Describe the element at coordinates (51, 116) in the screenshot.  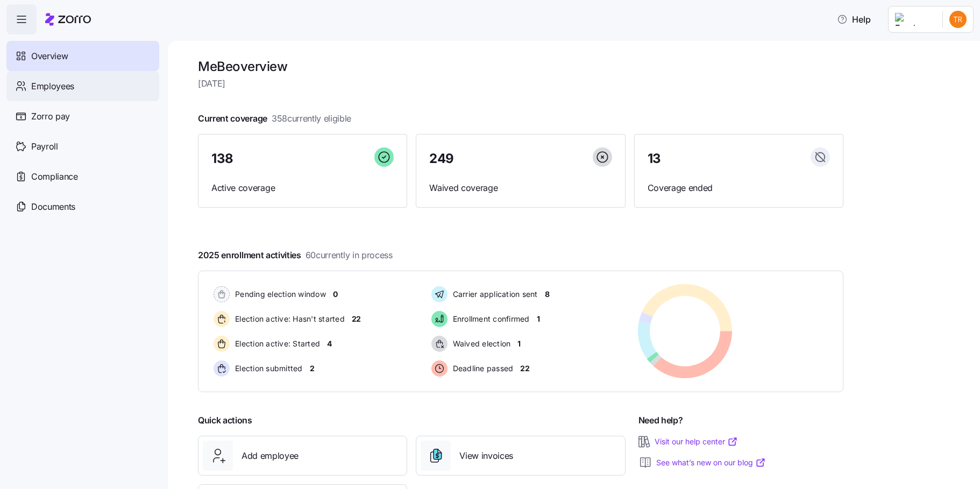
I see `span: Zorro pay` at that location.